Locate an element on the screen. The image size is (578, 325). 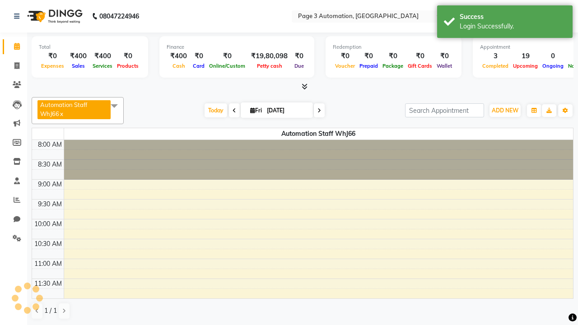
div: ₹19,80,098 is located at coordinates (269, 56).